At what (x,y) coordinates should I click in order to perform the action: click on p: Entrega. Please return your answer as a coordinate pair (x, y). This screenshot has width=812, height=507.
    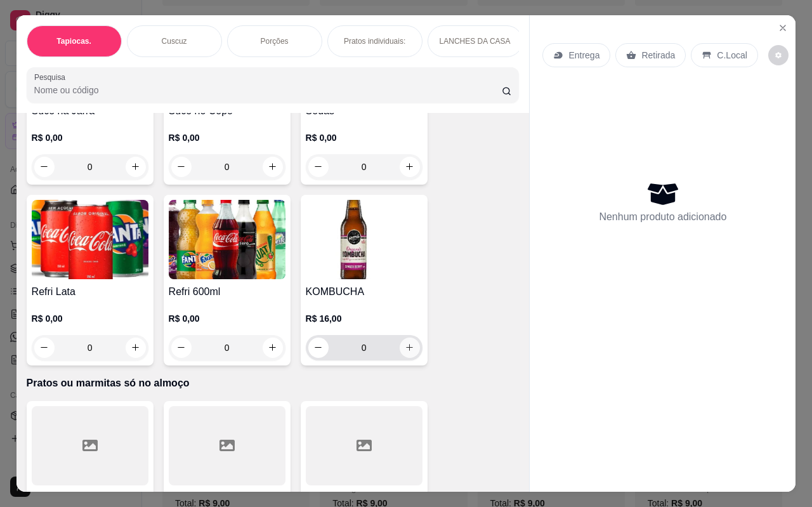
    Looking at the image, I should click on (583, 56).